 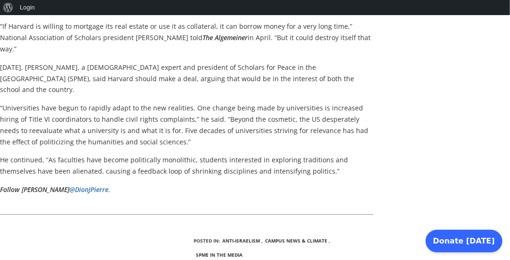 What do you see at coordinates (296, 240) in the screenshot?
I see `a: Campus News & Climate` at bounding box center [296, 240].